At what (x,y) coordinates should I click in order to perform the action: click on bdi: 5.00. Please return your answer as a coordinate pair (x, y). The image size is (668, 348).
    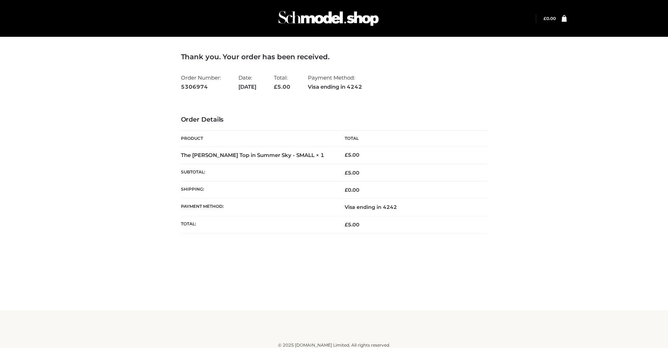
    Looking at the image, I should click on (352, 155).